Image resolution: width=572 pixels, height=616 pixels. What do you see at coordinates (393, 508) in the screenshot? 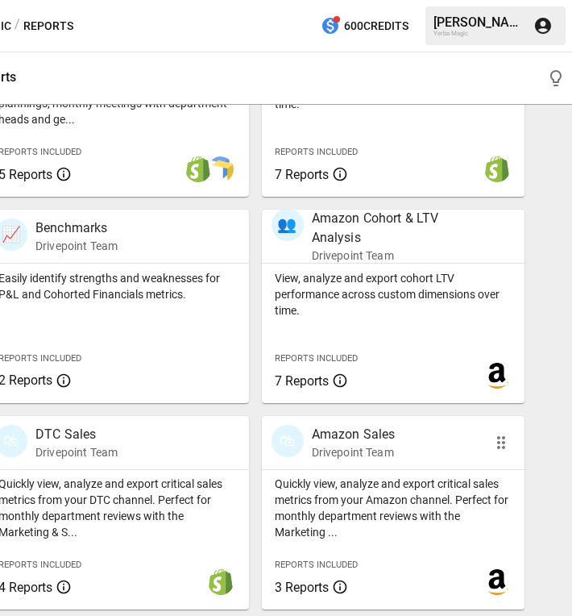
I see `p: Quickly view, analyze and export critical sales metrics from your Amazon channel. Perfect for mon...` at bounding box center [393, 508].